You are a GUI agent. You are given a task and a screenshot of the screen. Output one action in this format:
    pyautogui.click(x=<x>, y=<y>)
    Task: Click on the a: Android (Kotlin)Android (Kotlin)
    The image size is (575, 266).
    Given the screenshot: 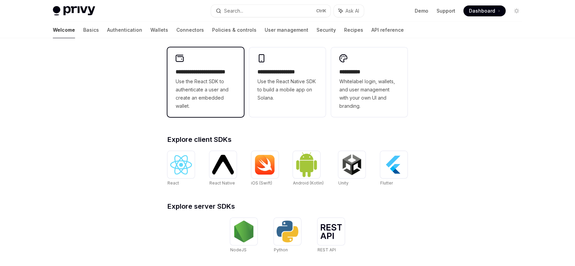 What is the action you would take?
    pyautogui.click(x=309, y=169)
    